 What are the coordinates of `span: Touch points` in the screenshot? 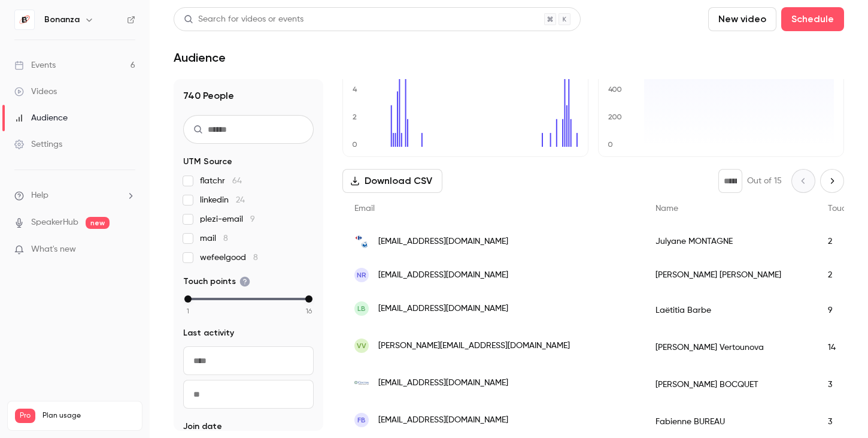 It's located at (217, 282).